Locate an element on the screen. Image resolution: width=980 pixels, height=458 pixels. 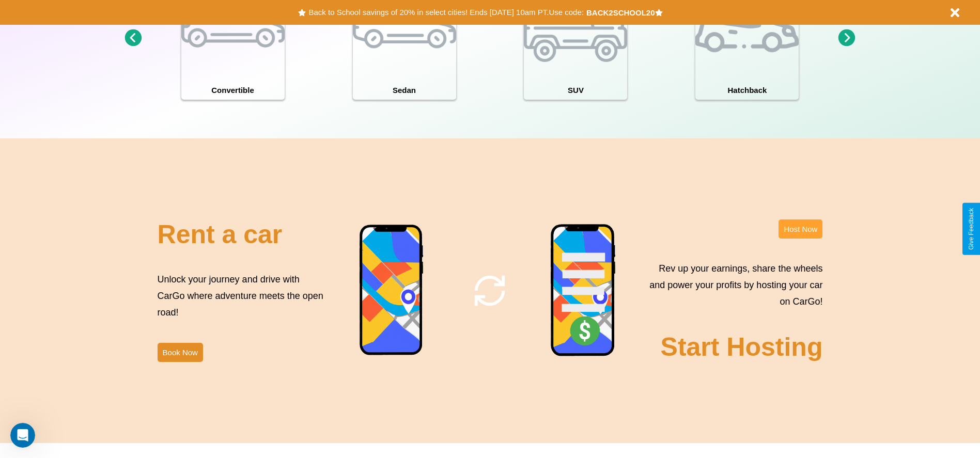
h2: Rent a car is located at coordinates (220, 235).